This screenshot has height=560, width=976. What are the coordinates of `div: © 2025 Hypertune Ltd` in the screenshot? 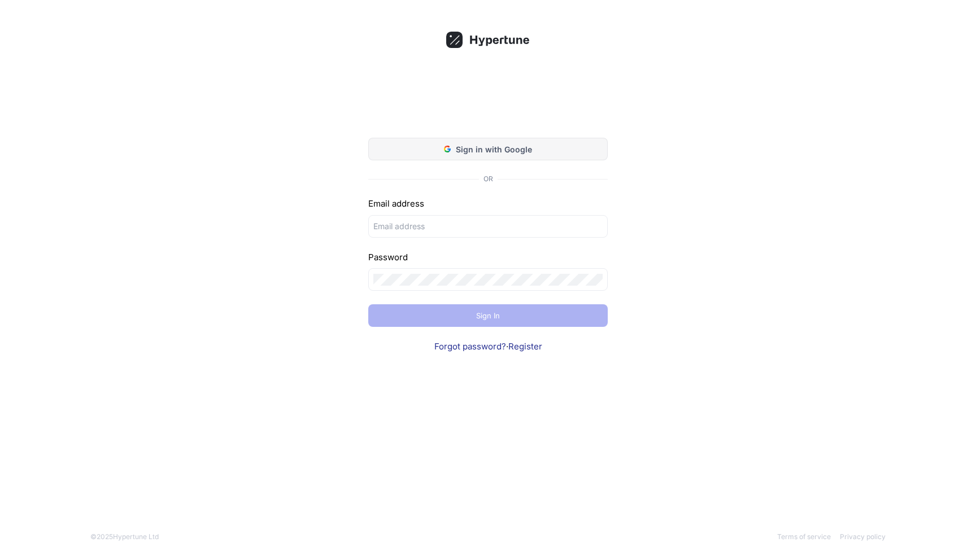 It's located at (124, 537).